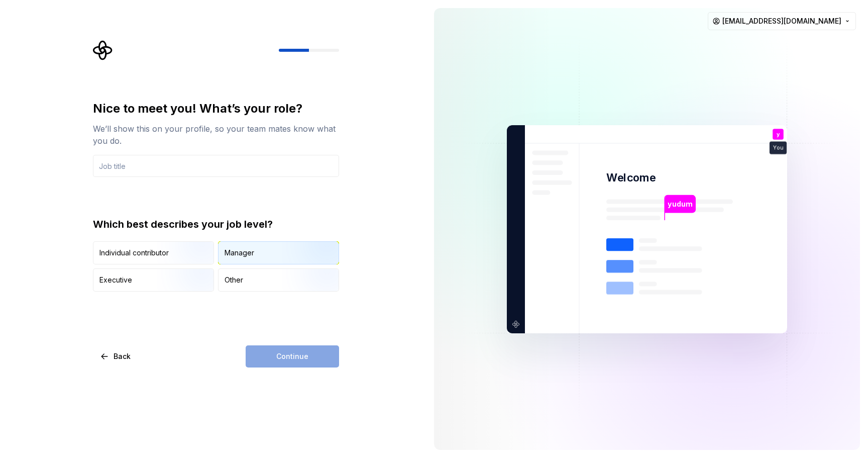 The height and width of the screenshot is (458, 868). What do you see at coordinates (134, 252) in the screenshot?
I see `div: Individual contributor` at bounding box center [134, 252].